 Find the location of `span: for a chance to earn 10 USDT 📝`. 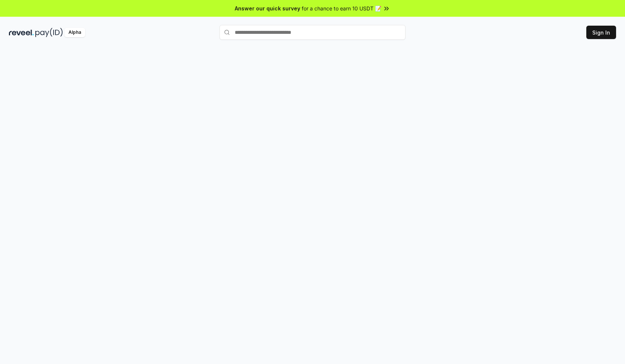

span: for a chance to earn 10 USDT 📝 is located at coordinates (342, 8).